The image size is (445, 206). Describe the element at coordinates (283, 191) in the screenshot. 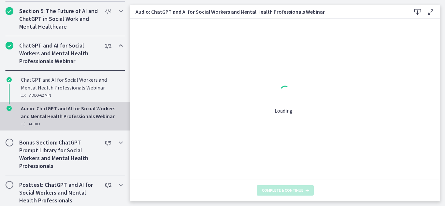

I see `span: Complete & continue` at that location.